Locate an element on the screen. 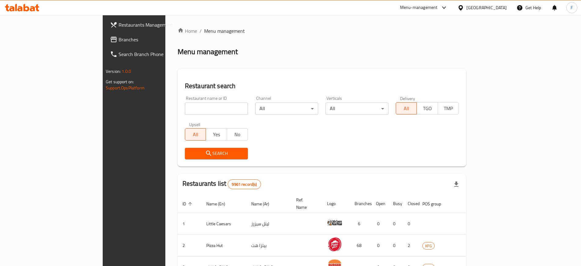 The width and height of the screenshot is (581, 266). span: ID is located at coordinates (188, 203).